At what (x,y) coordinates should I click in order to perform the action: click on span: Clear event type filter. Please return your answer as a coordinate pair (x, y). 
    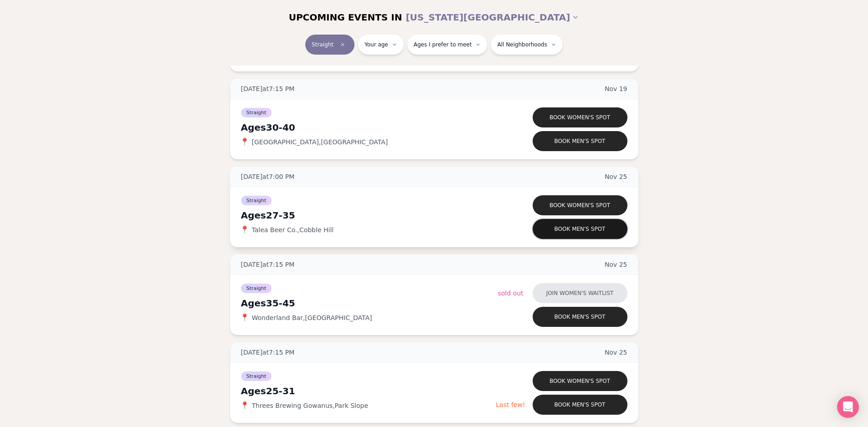
    Looking at the image, I should click on (342, 45).